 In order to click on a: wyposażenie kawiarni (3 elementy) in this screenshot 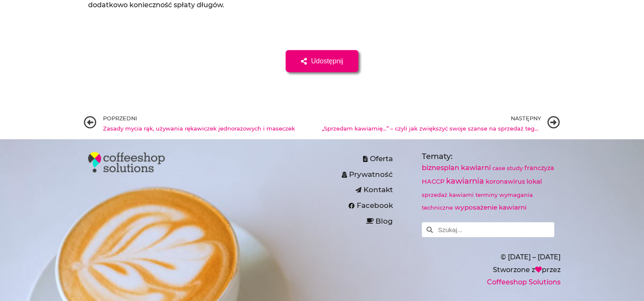, I will do `click(490, 207)`.